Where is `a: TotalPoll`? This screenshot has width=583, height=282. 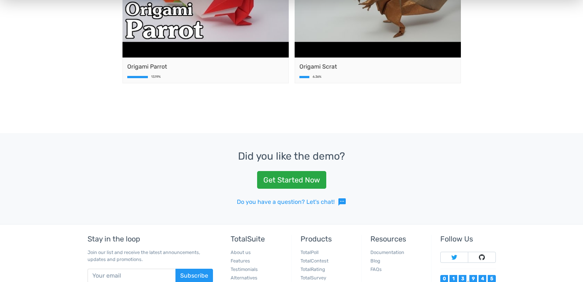
a: TotalPoll is located at coordinates (310, 252).